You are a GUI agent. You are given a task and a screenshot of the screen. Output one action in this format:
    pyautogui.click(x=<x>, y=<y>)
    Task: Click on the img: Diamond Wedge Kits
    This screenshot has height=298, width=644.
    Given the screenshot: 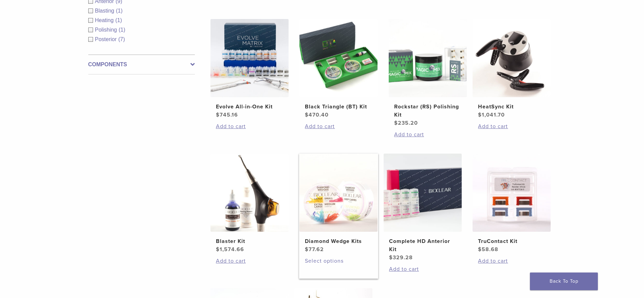 What is the action you would take?
    pyautogui.click(x=339, y=193)
    